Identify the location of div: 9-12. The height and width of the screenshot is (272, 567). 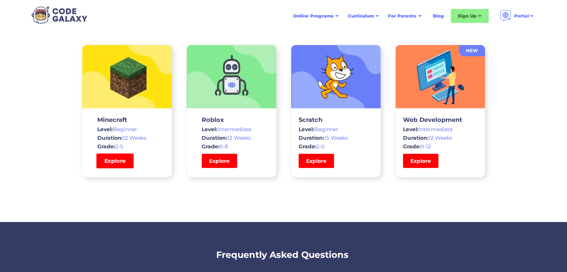
(440, 146).